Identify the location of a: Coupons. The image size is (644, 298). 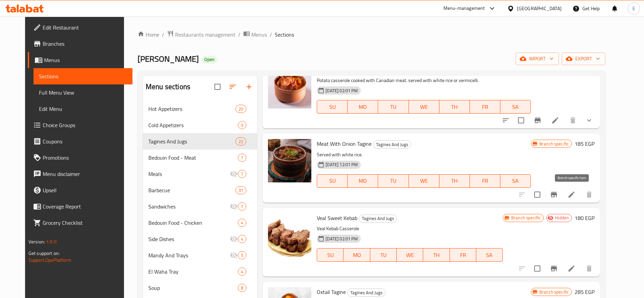
(80, 141).